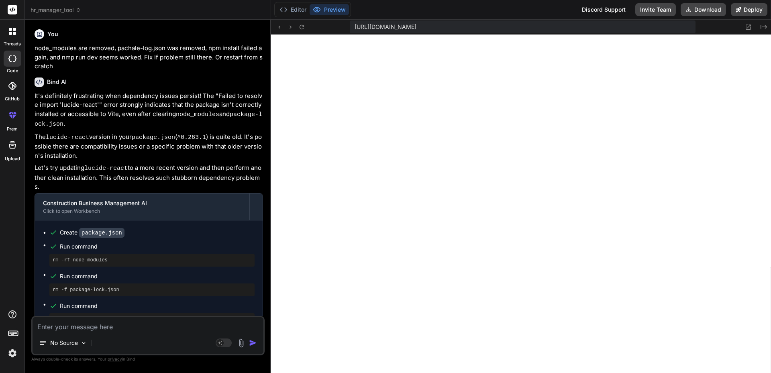  What do you see at coordinates (142, 203) in the screenshot?
I see `div: Construction Business Management AI` at bounding box center [142, 203].